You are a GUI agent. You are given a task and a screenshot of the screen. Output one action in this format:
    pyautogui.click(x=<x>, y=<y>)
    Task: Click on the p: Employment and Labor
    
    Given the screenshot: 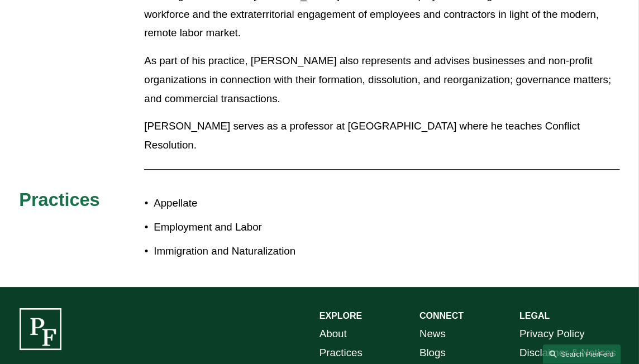 What is the action you would take?
    pyautogui.click(x=236, y=227)
    